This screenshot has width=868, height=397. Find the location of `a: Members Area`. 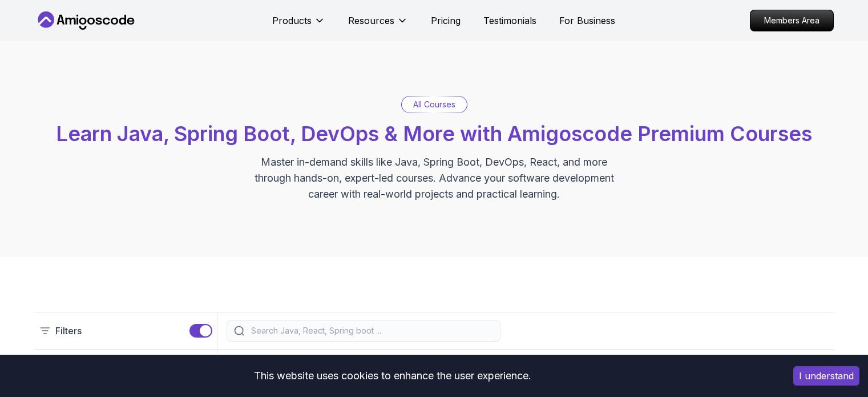

a: Members Area is located at coordinates (792, 21).